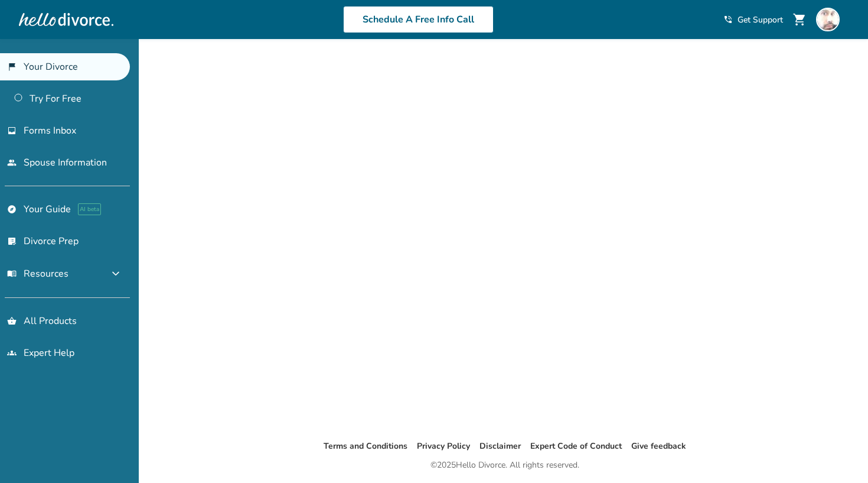 The height and width of the screenshot is (483, 868). I want to click on a: Terms and Conditions, so click(365, 446).